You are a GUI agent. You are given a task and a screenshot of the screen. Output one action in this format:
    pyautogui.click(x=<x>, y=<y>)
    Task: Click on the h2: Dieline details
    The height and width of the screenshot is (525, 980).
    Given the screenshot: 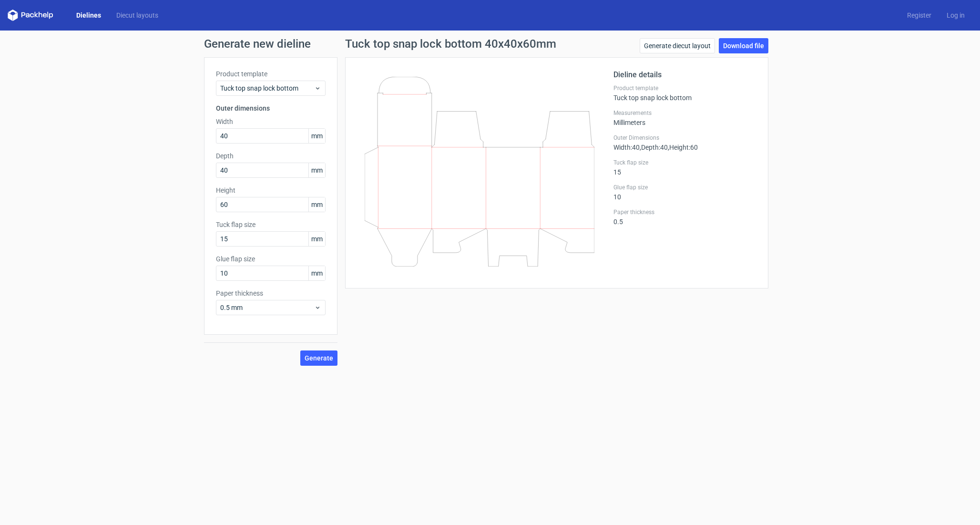 What is the action you would take?
    pyautogui.click(x=685, y=75)
    